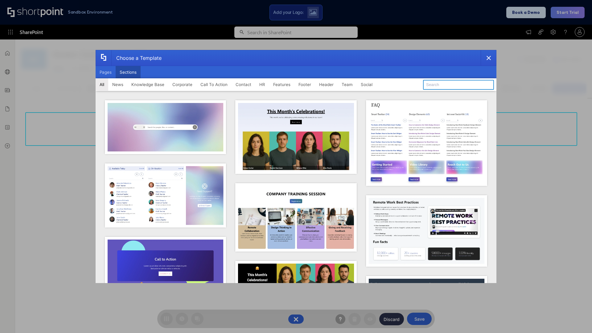 The width and height of the screenshot is (592, 333). Describe the element at coordinates (128, 72) in the screenshot. I see `button: Sections` at that location.